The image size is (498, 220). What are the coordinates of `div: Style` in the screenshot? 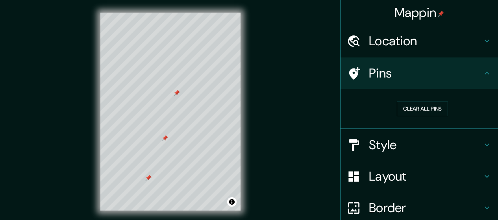 It's located at (419, 145).